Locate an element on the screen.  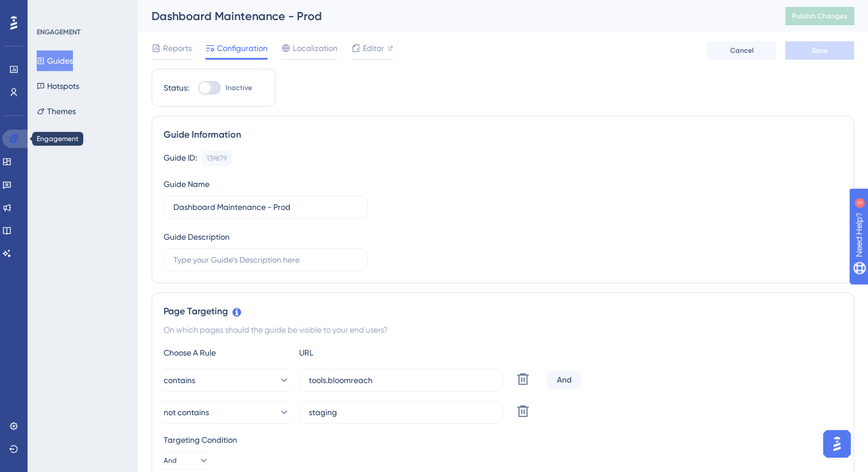
span: Reports is located at coordinates (177, 48).